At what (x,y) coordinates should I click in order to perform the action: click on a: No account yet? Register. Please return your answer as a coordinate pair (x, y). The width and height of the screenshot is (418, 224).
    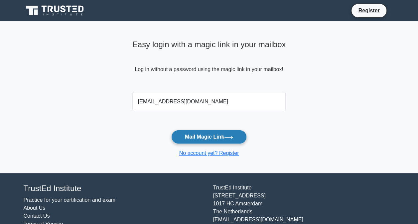
    Looking at the image, I should click on (209, 153).